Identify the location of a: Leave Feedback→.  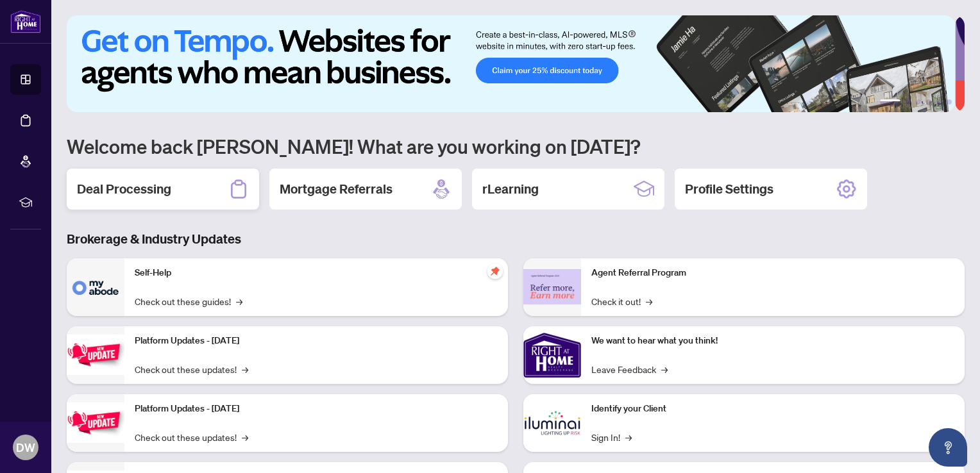
(629, 369).